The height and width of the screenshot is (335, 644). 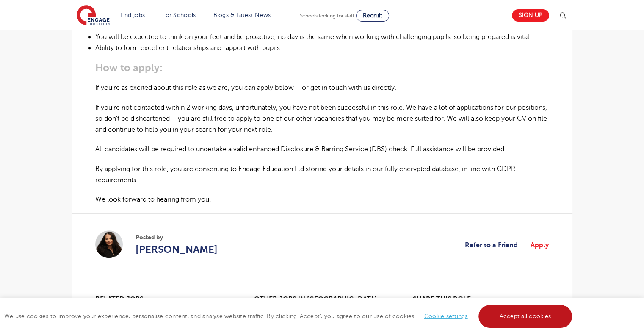 I want to click on a: Accept all cookies, so click(x=525, y=317).